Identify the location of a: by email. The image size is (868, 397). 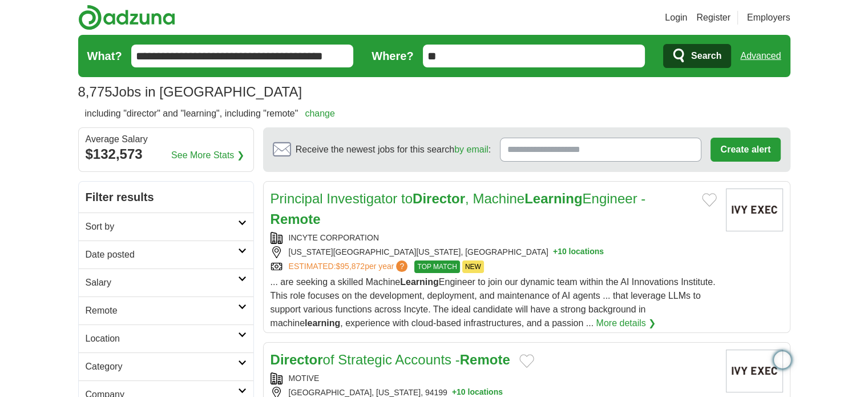
(471, 149).